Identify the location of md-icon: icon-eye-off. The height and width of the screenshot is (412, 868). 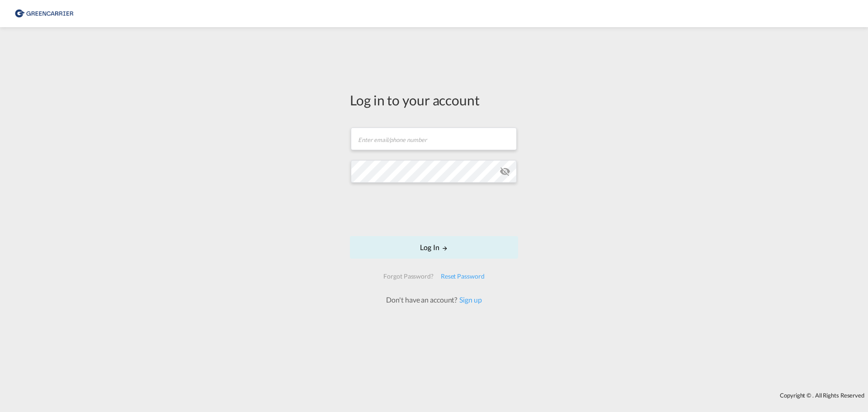
(505, 171).